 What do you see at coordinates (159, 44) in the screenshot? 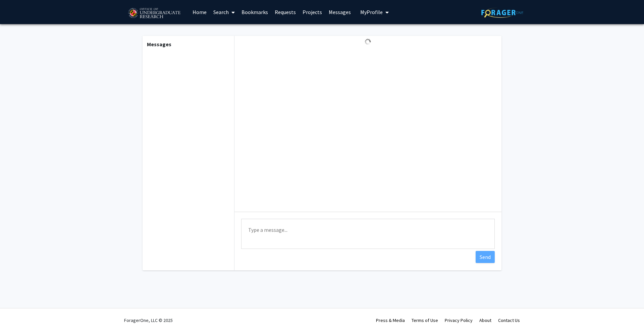
I see `b: Messages` at bounding box center [159, 44].